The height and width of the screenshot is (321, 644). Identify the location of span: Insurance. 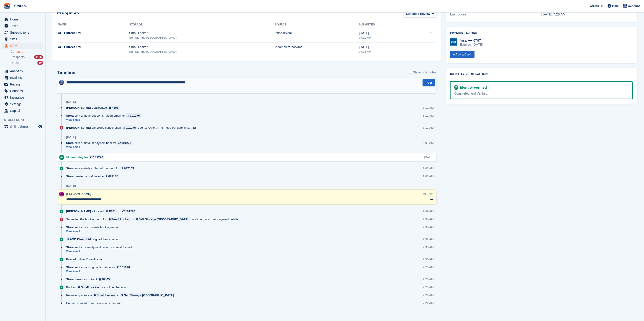
(23, 98).